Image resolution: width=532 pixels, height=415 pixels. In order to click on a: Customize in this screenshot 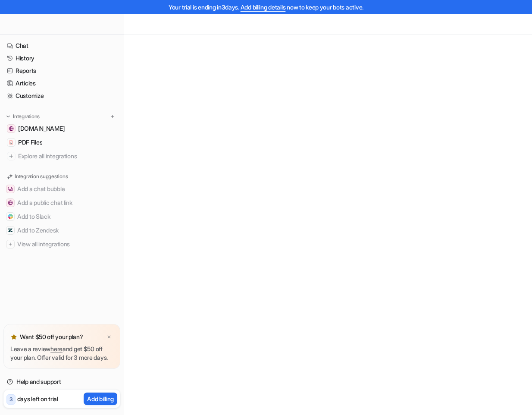, I will do `click(62, 96)`.